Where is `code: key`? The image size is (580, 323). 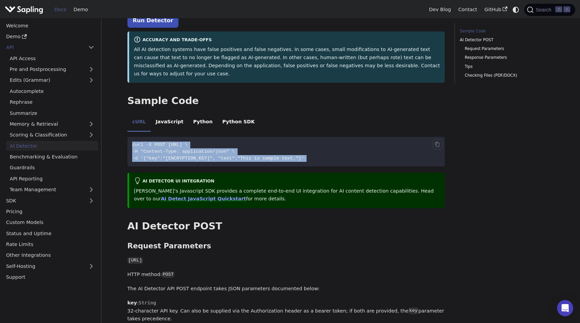 code: key is located at coordinates (413, 311).